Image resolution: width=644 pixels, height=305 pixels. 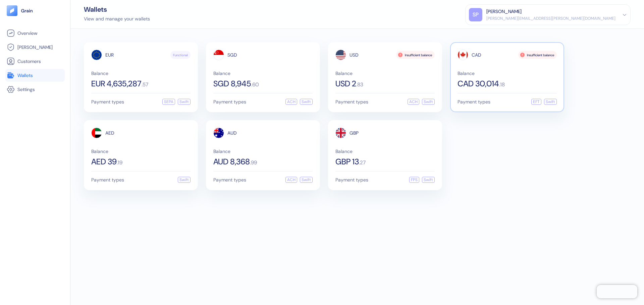 I want to click on span: Wallets, so click(x=25, y=75).